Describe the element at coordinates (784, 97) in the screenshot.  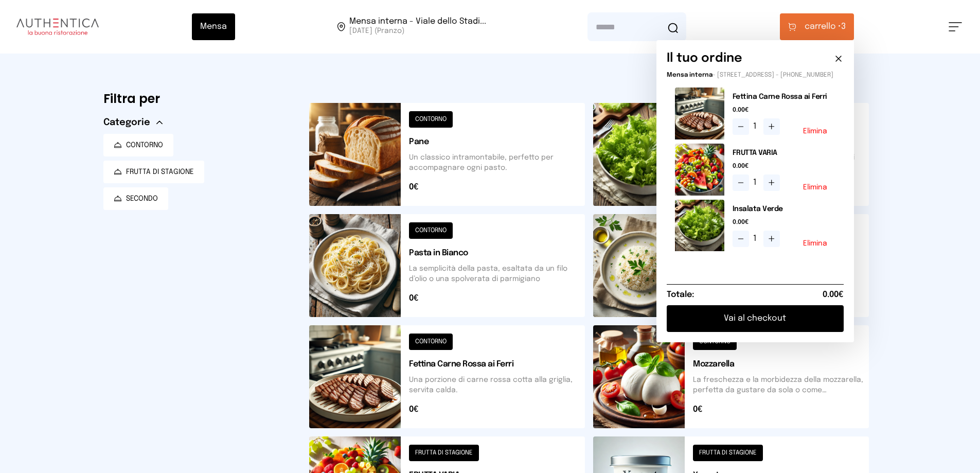
I see `h2: Fettina Carne Rossa ai Ferri` at that location.